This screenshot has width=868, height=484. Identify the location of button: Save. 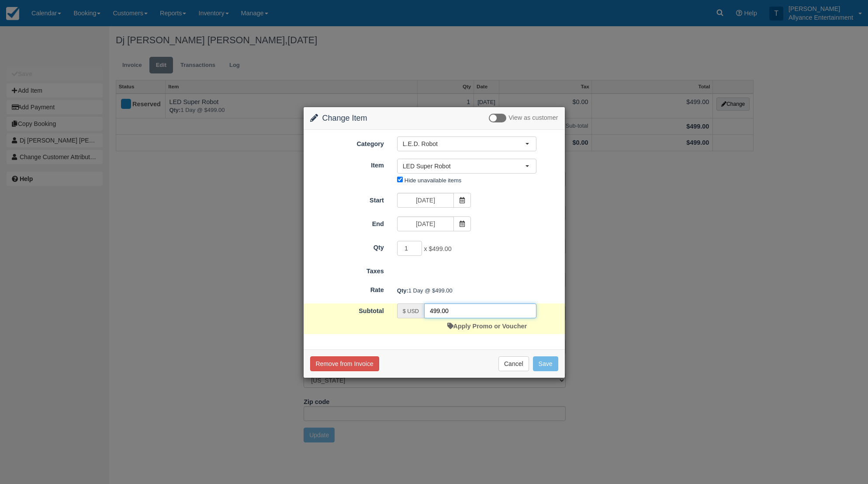
(546, 364).